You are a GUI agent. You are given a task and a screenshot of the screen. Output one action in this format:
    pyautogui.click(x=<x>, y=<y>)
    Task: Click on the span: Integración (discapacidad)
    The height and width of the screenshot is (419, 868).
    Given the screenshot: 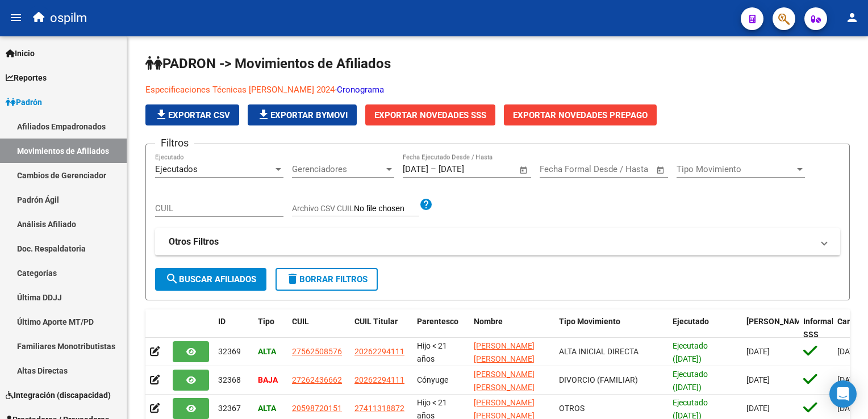 What is the action you would take?
    pyautogui.click(x=58, y=396)
    